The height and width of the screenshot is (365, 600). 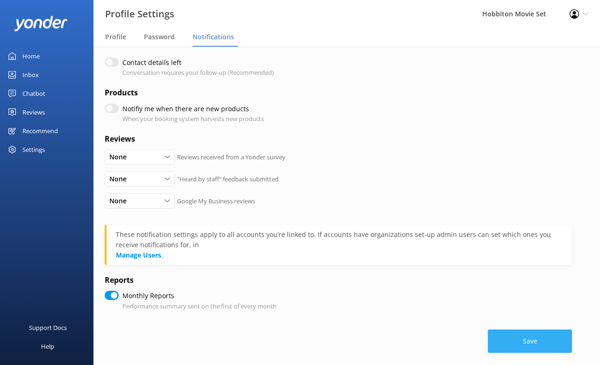 I want to click on div: Help, so click(x=48, y=346).